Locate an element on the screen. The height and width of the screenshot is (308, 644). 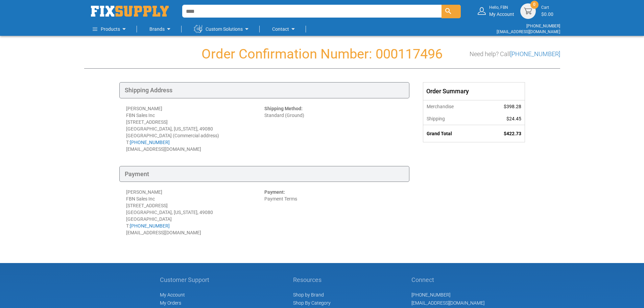
h5: Connect is located at coordinates (448, 280).